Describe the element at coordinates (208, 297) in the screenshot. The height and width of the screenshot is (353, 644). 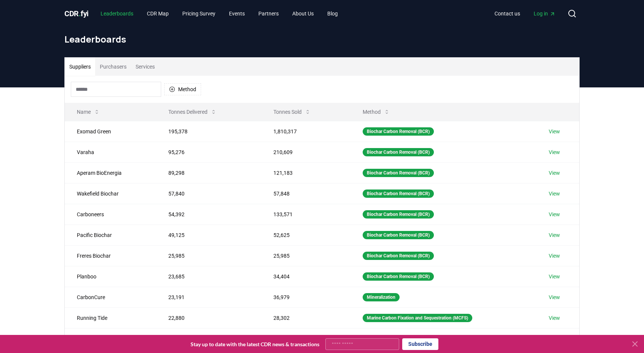
I see `td: 23,191` at that location.